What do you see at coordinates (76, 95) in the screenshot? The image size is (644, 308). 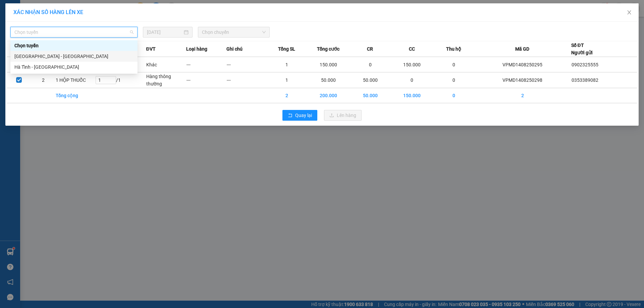 I see `td: Tổng cộng` at bounding box center [76, 95].